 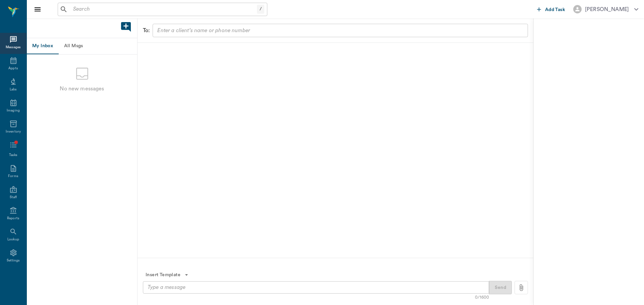 I want to click on button: Add Task, so click(x=551, y=9).